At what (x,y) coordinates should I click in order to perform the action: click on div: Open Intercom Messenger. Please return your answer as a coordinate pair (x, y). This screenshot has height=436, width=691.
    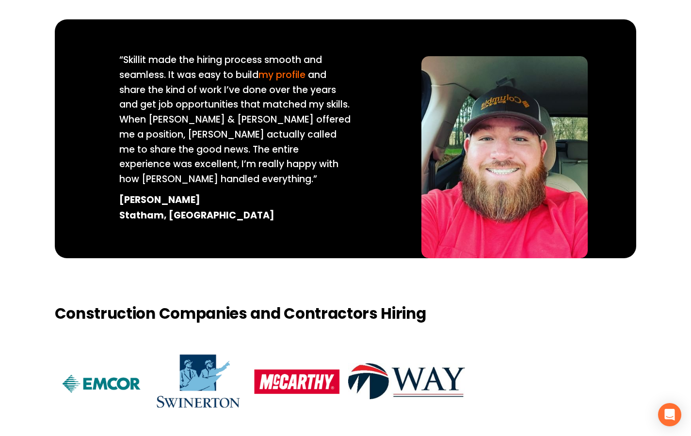
    Looking at the image, I should click on (670, 415).